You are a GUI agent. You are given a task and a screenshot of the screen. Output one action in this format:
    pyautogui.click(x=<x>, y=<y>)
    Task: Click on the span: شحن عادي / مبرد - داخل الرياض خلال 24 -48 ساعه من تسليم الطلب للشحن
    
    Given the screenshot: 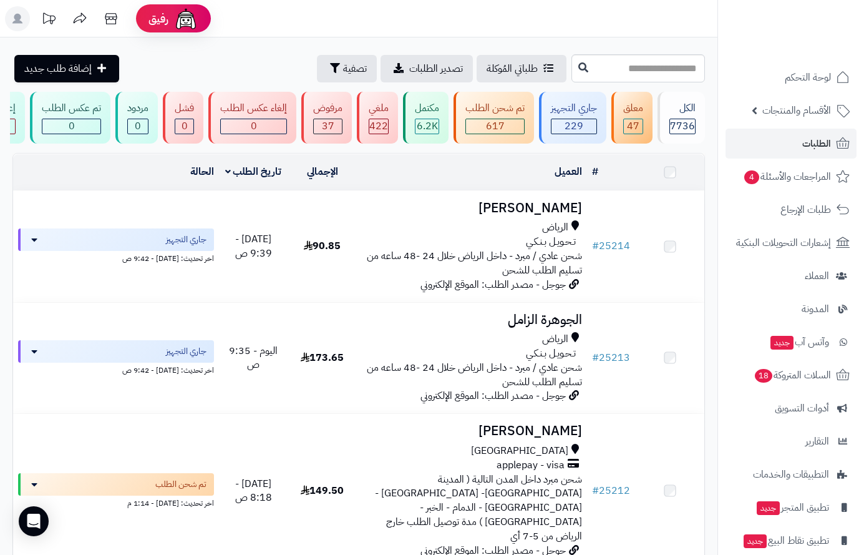 What is the action you would take?
    pyautogui.click(x=474, y=374)
    